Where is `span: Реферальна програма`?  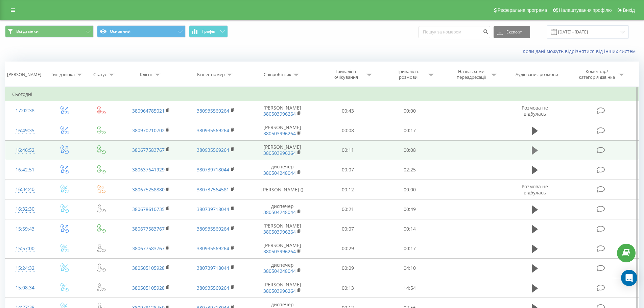
span: Реферальна програма is located at coordinates (522, 10).